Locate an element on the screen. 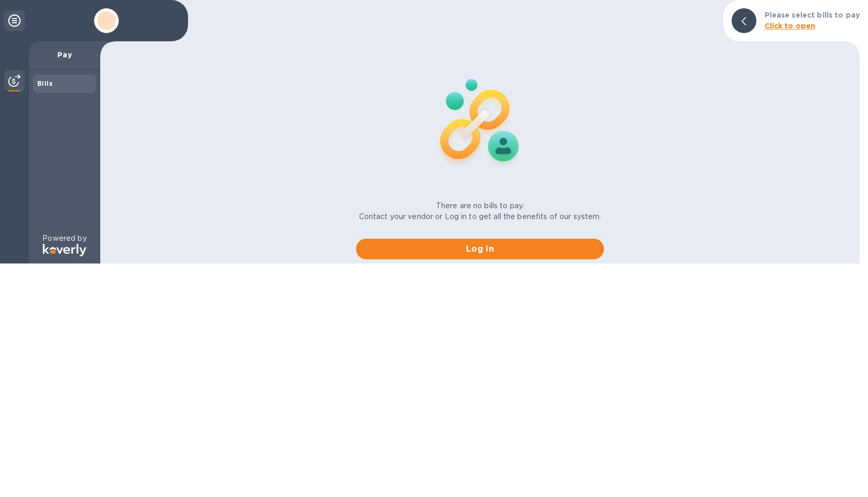 The height and width of the screenshot is (497, 868). b: Click to open is located at coordinates (790, 26).